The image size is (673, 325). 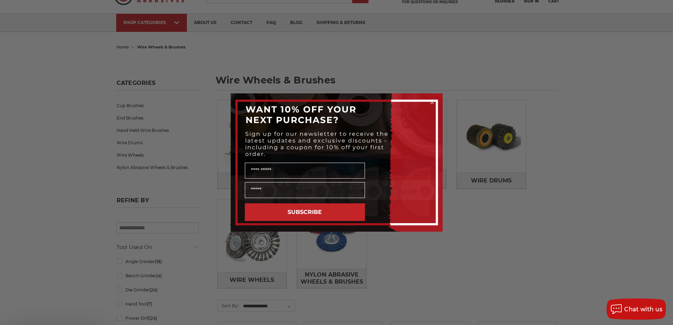 What do you see at coordinates (317, 144) in the screenshot?
I see `span: Sign up for our newsletter to receive the latest updates and exclusive discounts - including a co...` at bounding box center [317, 144].